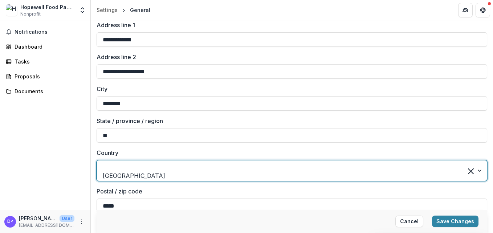  What do you see at coordinates (48, 76) in the screenshot?
I see `div: Proposals` at bounding box center [48, 76].